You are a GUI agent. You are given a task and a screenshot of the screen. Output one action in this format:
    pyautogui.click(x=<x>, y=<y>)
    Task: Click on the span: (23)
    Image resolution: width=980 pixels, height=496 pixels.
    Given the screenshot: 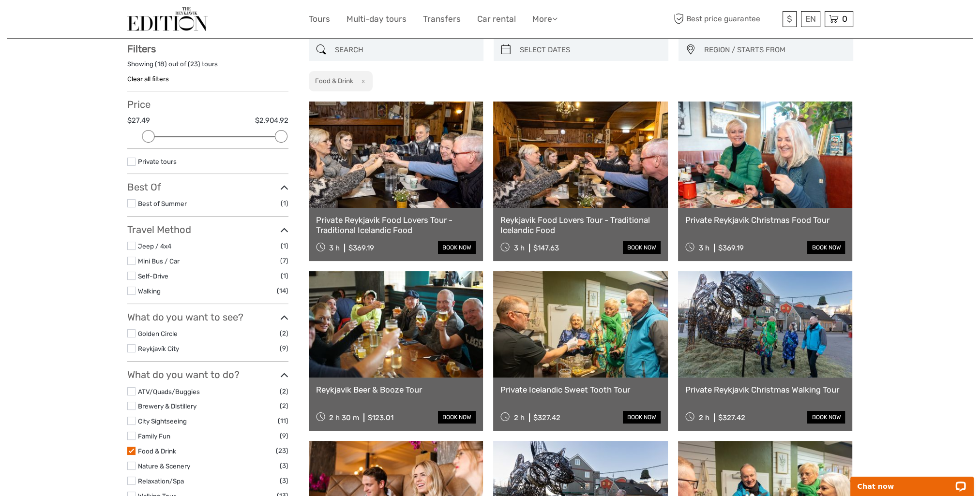 What is the action you would take?
    pyautogui.click(x=282, y=451)
    